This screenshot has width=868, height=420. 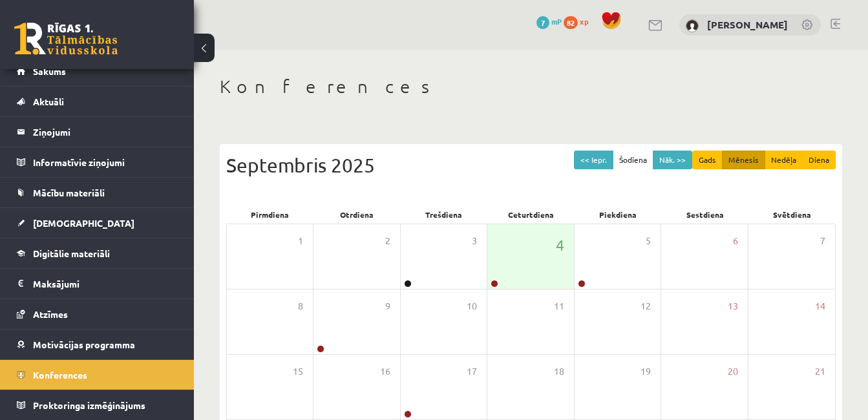 What do you see at coordinates (633, 160) in the screenshot?
I see `button: Šodiena` at bounding box center [633, 160].